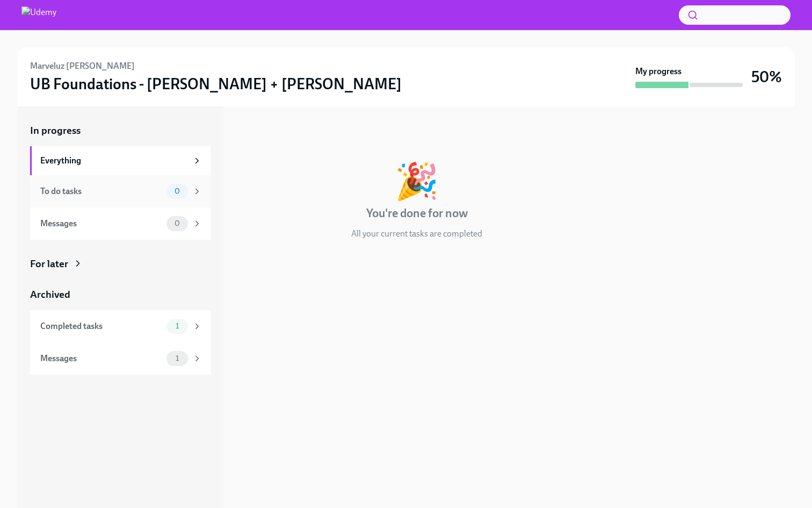 The width and height of the screenshot is (812, 508). Describe the element at coordinates (49, 263) in the screenshot. I see `div: For later` at that location.